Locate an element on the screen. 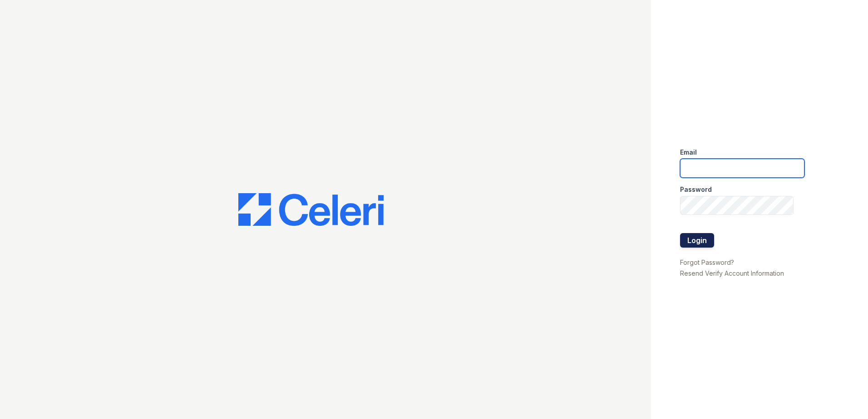 The width and height of the screenshot is (868, 419). img: CE_Logo_Blue-a8612792a0a2168367f1c8372b55b34899dd931a85d93a1a3d3e32e68fde9ad4.png is located at coordinates (311, 210).